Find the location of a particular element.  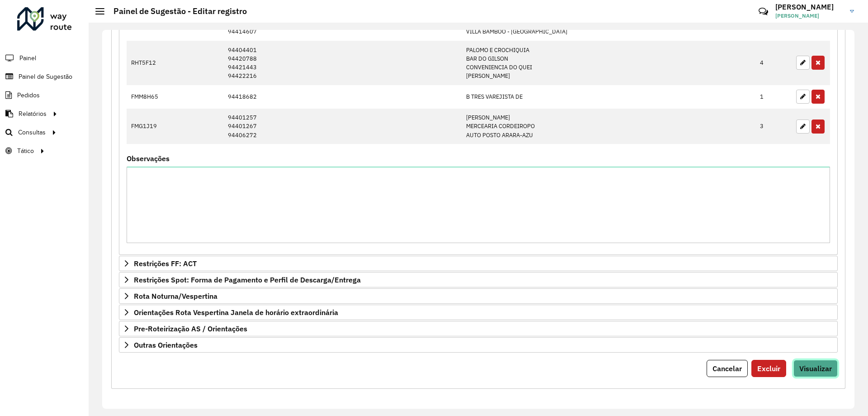

a: Orientações Rota Vespertina Janela de horário extraordinária is located at coordinates (479, 312).